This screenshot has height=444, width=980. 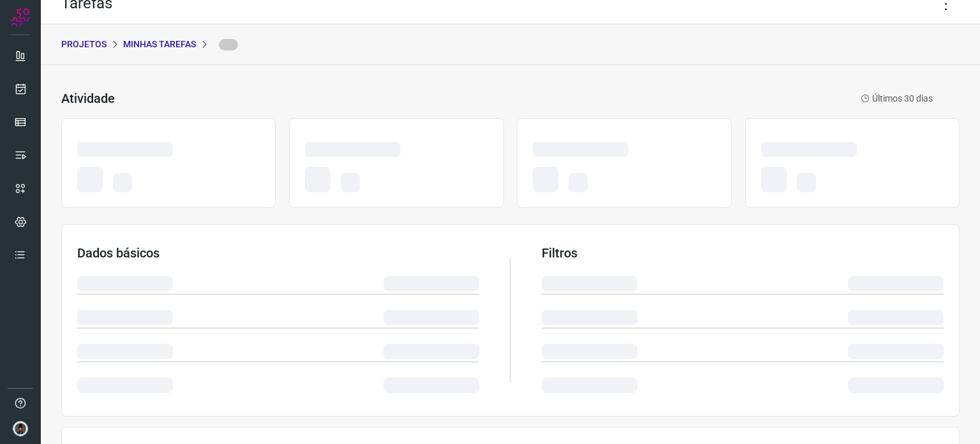 What do you see at coordinates (20, 17) in the screenshot?
I see `img: Logo` at bounding box center [20, 17].